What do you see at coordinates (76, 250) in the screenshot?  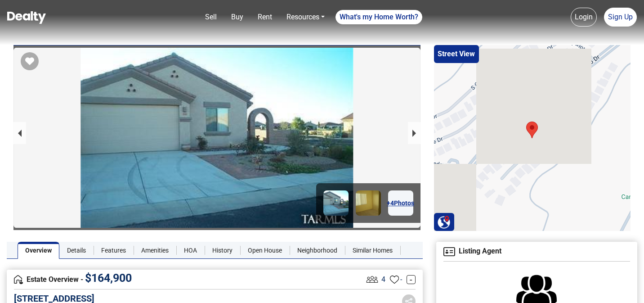 I see `a: Details` at bounding box center [76, 250].